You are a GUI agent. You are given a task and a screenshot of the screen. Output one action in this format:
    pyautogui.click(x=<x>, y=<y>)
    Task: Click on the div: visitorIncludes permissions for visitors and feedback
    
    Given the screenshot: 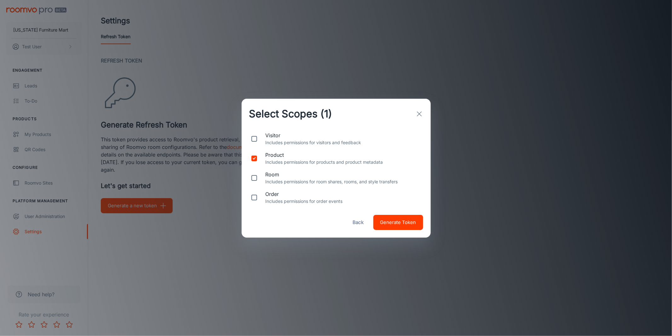 What is the action you would take?
    pyautogui.click(x=336, y=139)
    